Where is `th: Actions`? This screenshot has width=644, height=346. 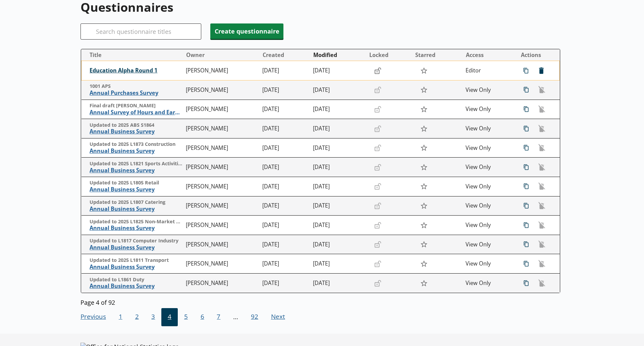
th: Actions is located at coordinates (537, 55).